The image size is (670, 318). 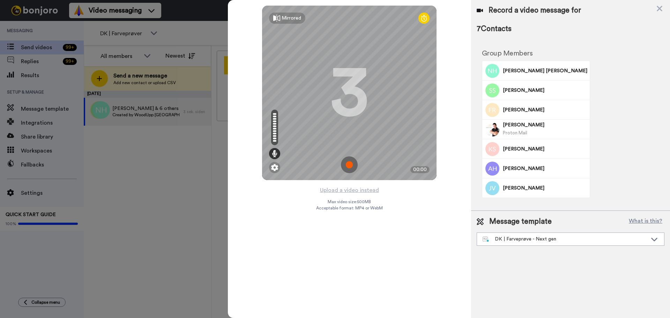 What do you see at coordinates (349, 93) in the screenshot?
I see `div: 3` at bounding box center [349, 93].